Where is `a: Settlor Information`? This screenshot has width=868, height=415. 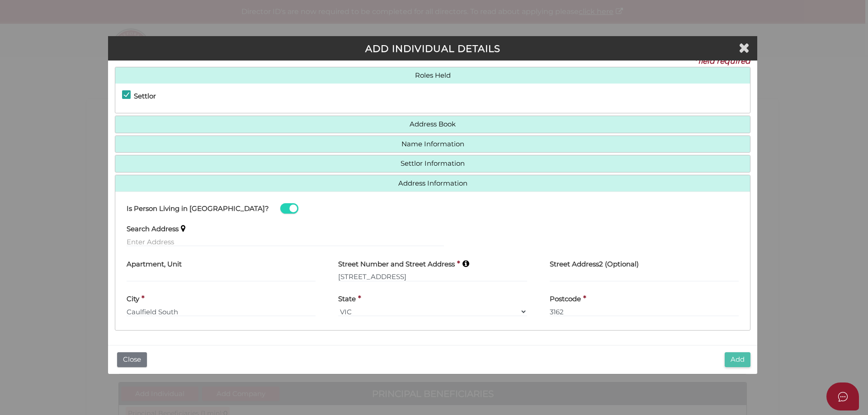
a: Settlor Information is located at coordinates (432, 163).